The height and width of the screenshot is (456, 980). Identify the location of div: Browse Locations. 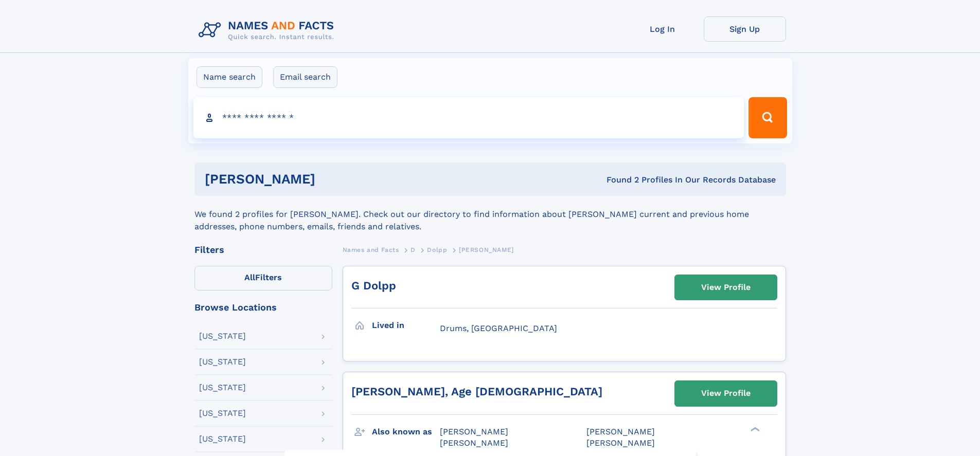
(263, 308).